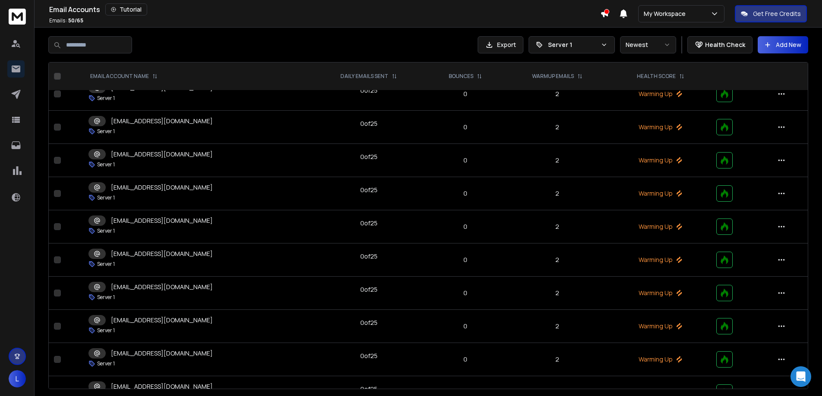 This screenshot has width=822, height=396. Describe the element at coordinates (500, 45) in the screenshot. I see `button: Export` at that location.